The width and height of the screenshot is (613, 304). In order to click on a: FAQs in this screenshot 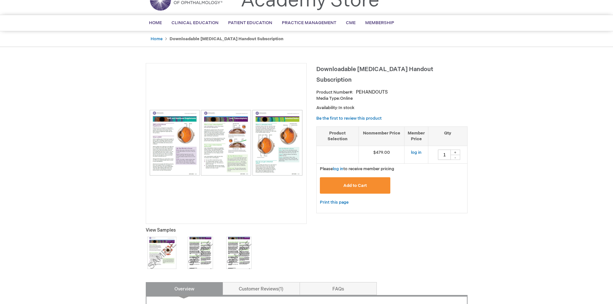, I will do `click(338, 289)`.